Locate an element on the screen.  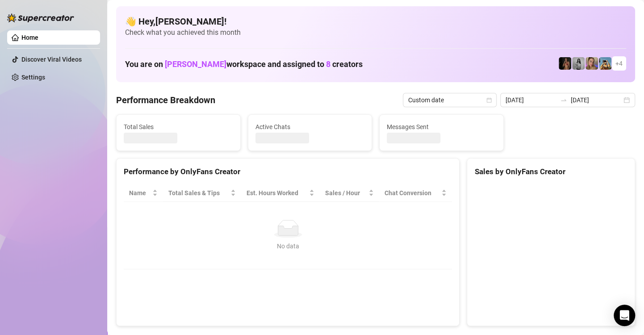
div: No data is located at coordinates (287, 246).